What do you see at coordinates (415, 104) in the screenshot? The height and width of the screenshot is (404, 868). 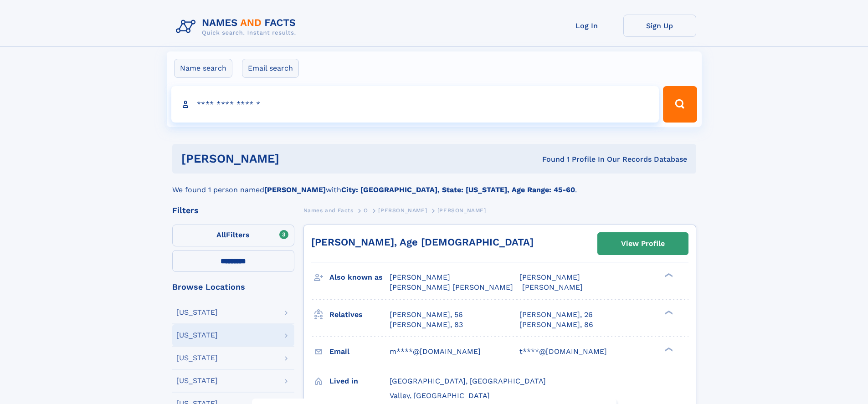 I see `input: search input` at bounding box center [415, 104].